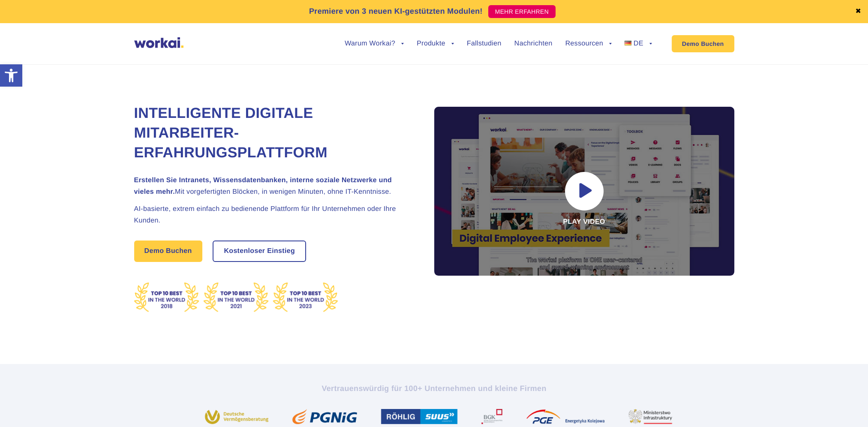 The width and height of the screenshot is (868, 427). I want to click on h2: Vertrauenswürdig für 100+ Unternehmen und kleine Firmen, so click(434, 388).